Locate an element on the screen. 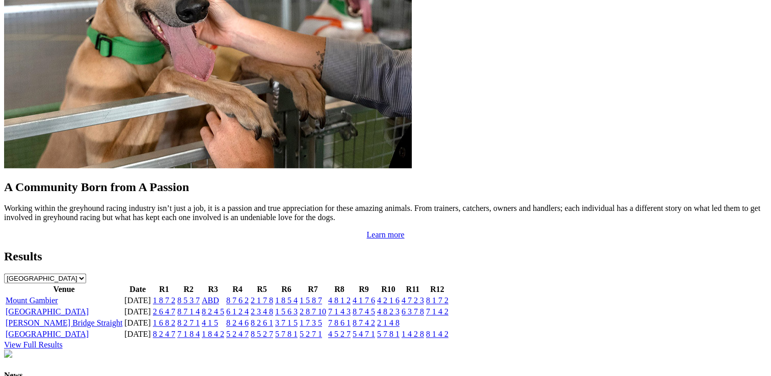 This screenshot has width=771, height=376. a: Learn more is located at coordinates (385, 234).